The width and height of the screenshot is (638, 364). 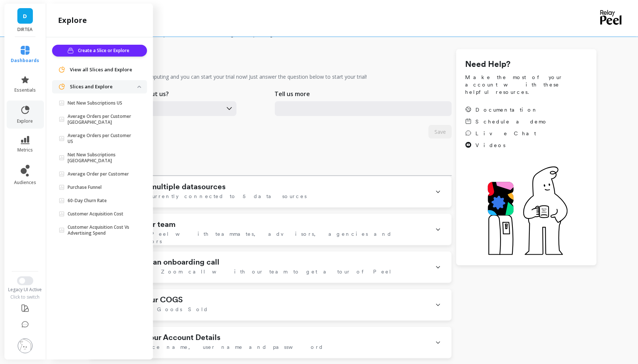 What do you see at coordinates (25, 280) in the screenshot?
I see `button: Switch to New UI` at bounding box center [25, 280].